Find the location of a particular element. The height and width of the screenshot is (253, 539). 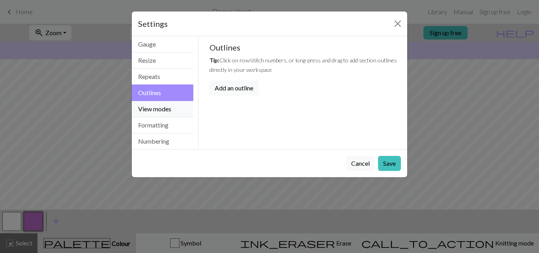

button: View modes is located at coordinates (162, 109).